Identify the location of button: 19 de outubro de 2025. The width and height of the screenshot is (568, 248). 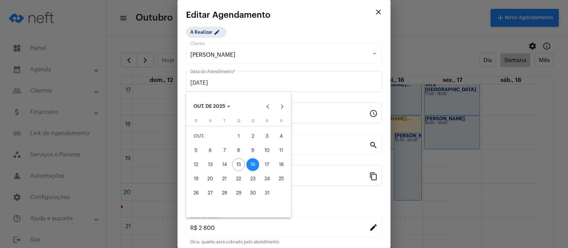
(196, 179).